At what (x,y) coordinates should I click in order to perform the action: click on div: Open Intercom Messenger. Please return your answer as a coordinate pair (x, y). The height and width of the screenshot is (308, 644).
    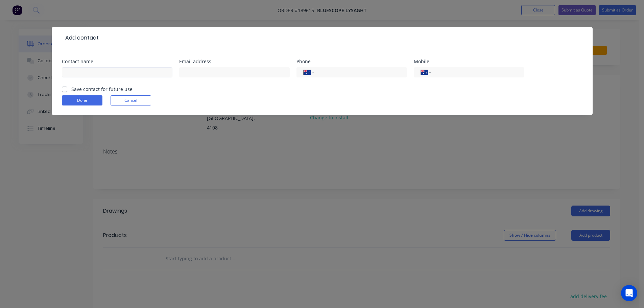
    Looking at the image, I should click on (629, 293).